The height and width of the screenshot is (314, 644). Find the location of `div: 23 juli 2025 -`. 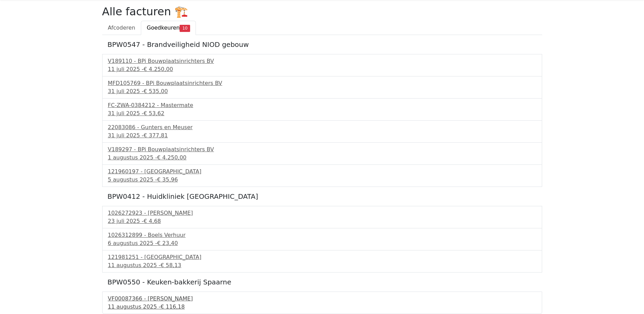

div: 23 juli 2025 - is located at coordinates (322, 221).